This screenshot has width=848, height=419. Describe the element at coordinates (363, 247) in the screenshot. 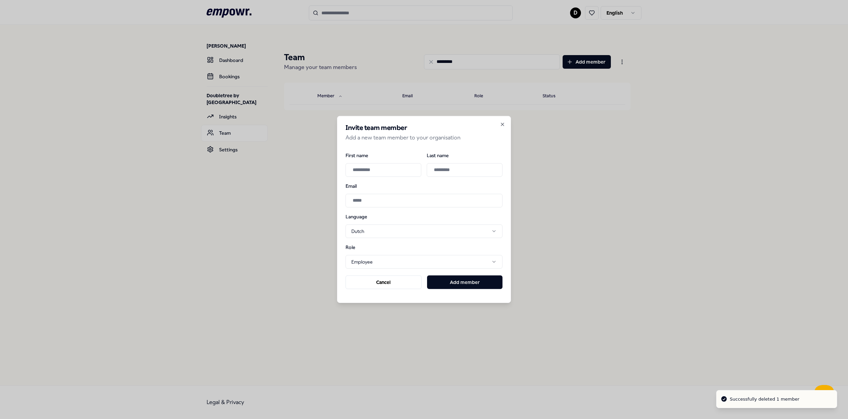

I see `label: Role` at that location.